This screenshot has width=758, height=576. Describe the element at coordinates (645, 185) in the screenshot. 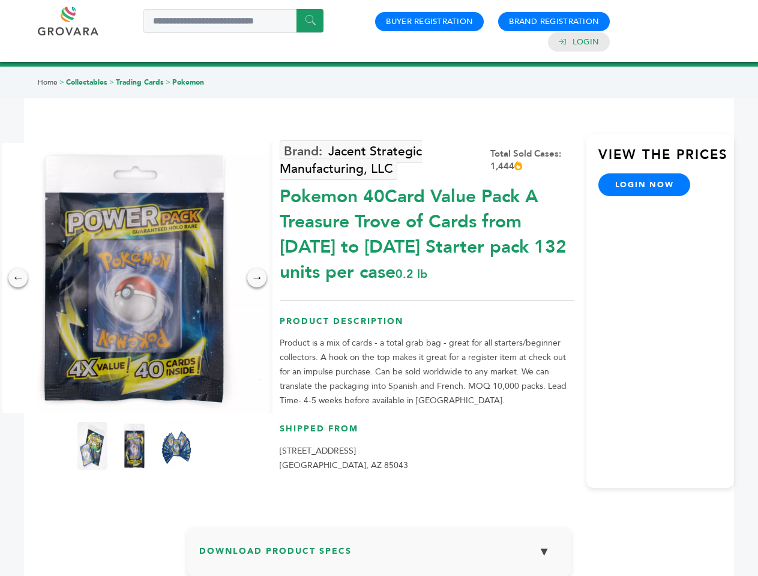

I see `a: login now` at that location.